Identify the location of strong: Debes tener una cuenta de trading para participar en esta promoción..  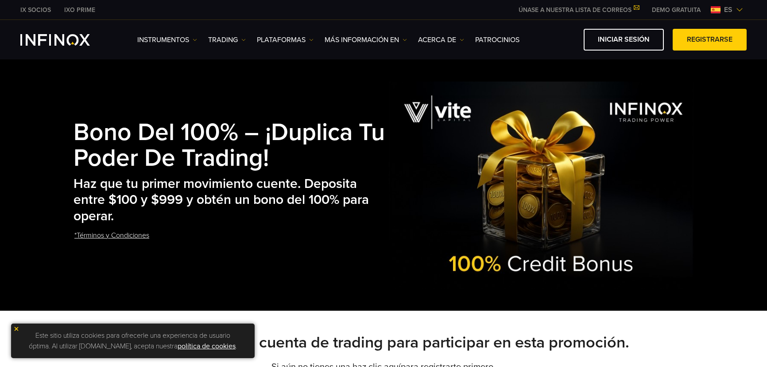
(384, 342).